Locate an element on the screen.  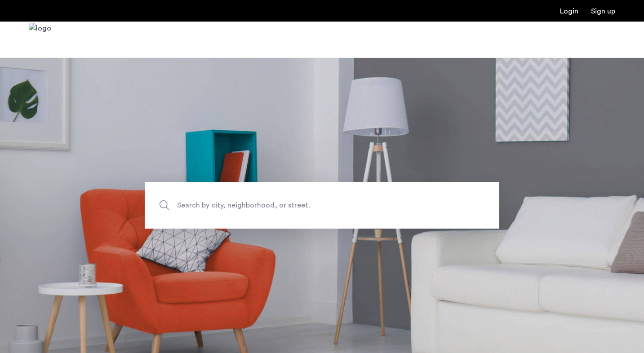
a: Cazamio Logo is located at coordinates (40, 40).